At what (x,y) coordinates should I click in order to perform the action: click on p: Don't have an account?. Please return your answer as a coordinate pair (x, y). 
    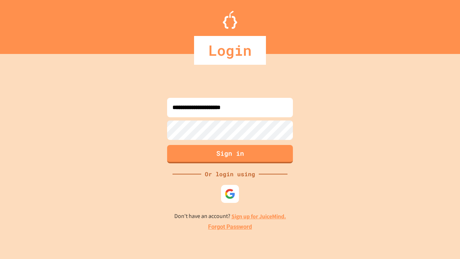
    Looking at the image, I should click on (230, 216).